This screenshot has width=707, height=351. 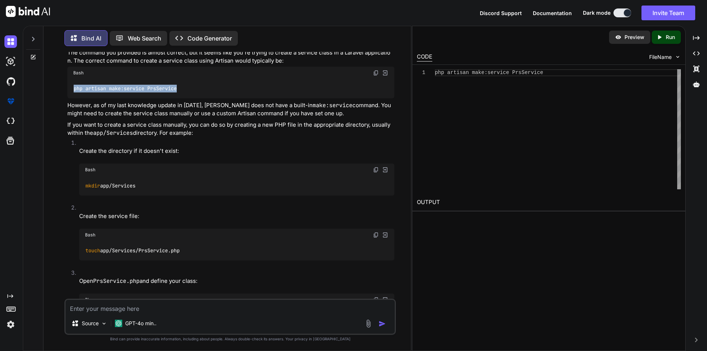 What do you see at coordinates (91, 38) in the screenshot?
I see `p: Bind AI` at bounding box center [91, 38].